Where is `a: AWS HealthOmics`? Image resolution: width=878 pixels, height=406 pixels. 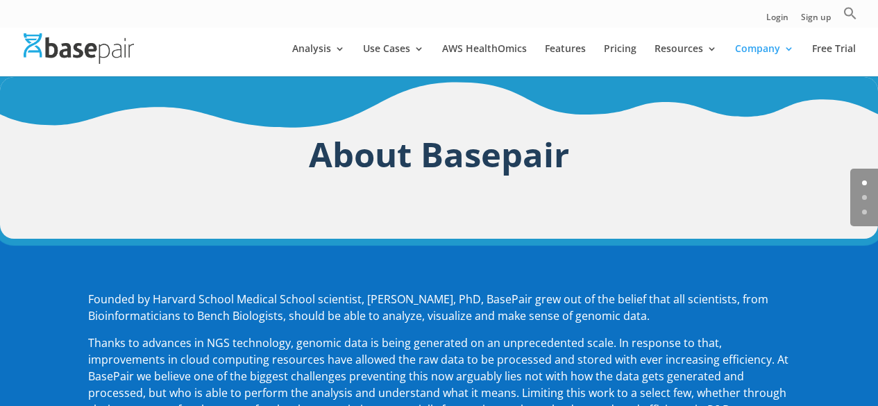 a: AWS HealthOmics is located at coordinates (485, 60).